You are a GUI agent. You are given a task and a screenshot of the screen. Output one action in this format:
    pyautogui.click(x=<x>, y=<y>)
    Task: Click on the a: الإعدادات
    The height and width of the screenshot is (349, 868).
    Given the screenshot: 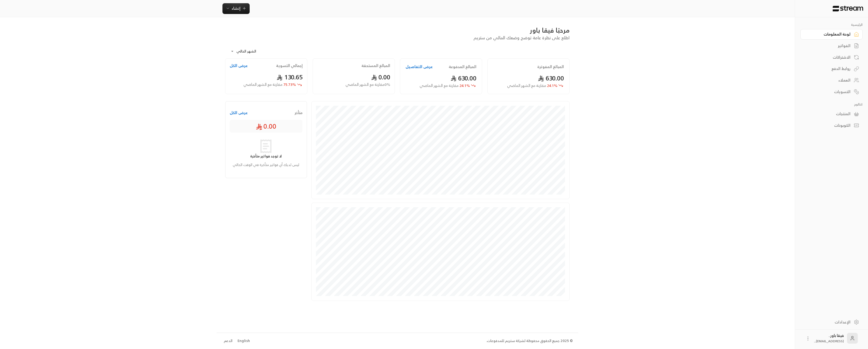 What is the action you would take?
    pyautogui.click(x=831, y=322)
    